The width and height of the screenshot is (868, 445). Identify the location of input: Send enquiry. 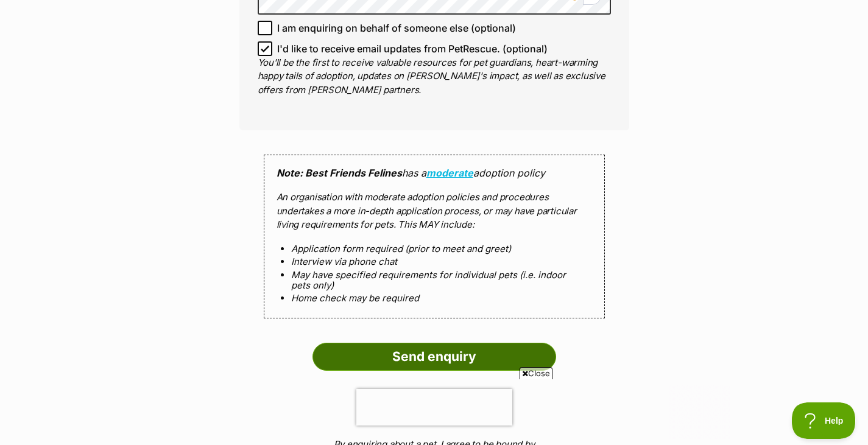
(434, 357).